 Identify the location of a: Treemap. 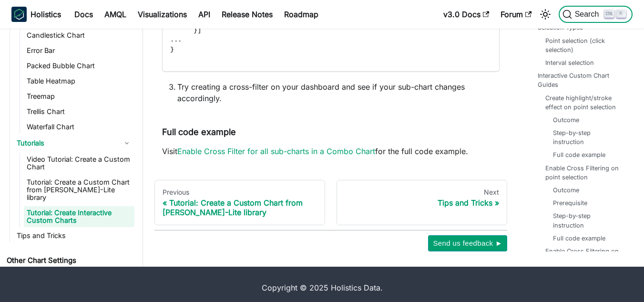
(79, 96).